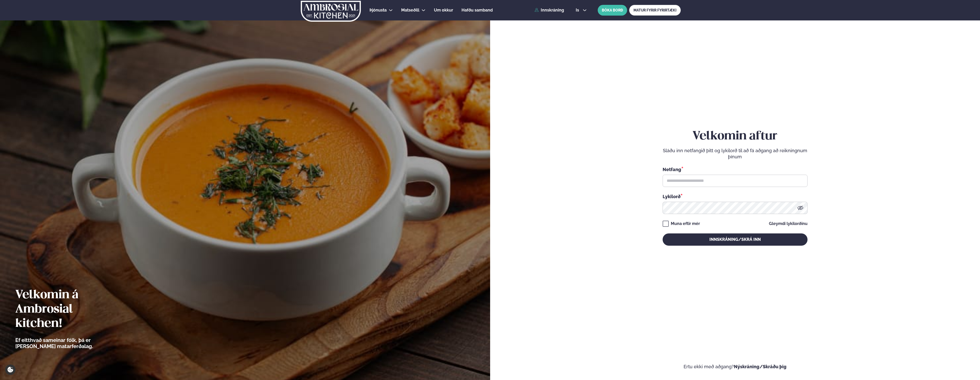 The height and width of the screenshot is (380, 980). What do you see at coordinates (68, 310) in the screenshot?
I see `h2: Velkomin á Ambrosial kitchen!` at bounding box center [68, 310].